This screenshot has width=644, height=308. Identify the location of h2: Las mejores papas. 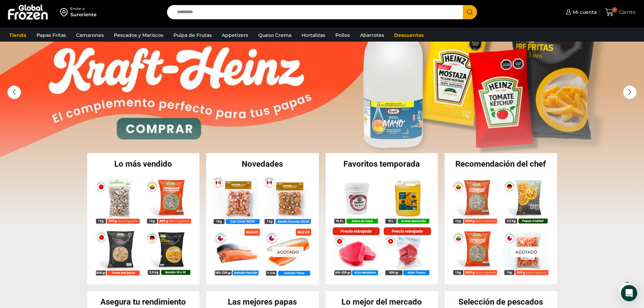
(262, 302).